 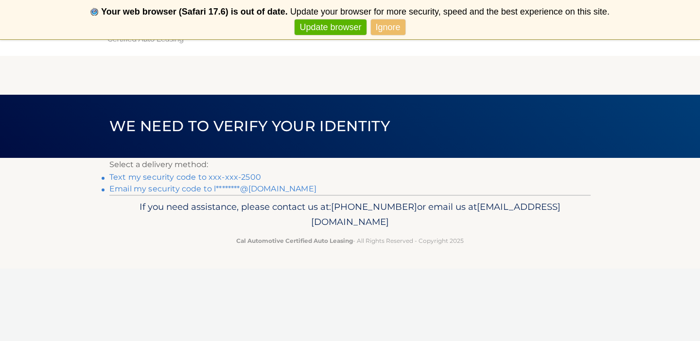 What do you see at coordinates (195, 12) in the screenshot?
I see `b: Your web browser (Safari 17.6) is out of date.` at bounding box center [195, 12].